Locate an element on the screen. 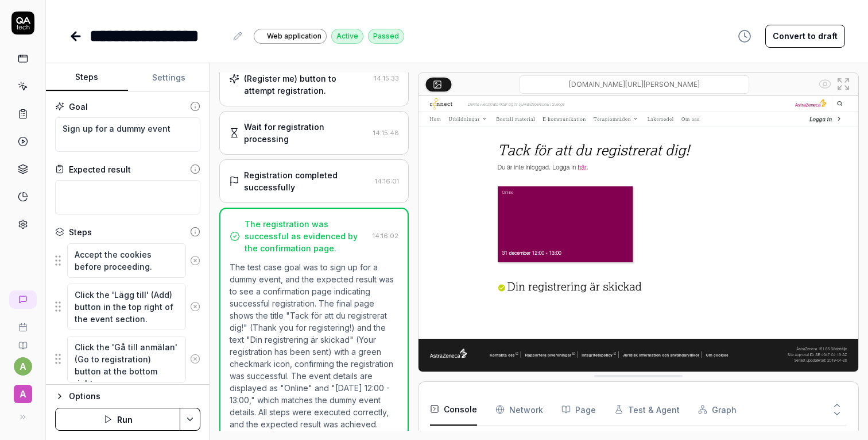  button: Graph is located at coordinates (717, 409).